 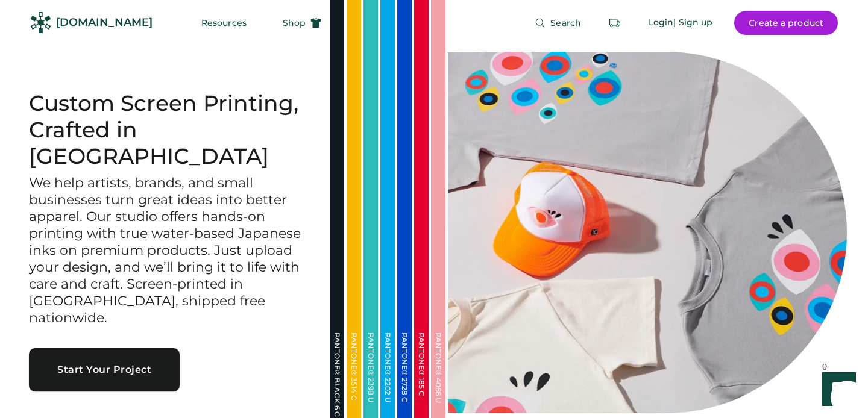 I want to click on button: Resources, so click(x=224, y=23).